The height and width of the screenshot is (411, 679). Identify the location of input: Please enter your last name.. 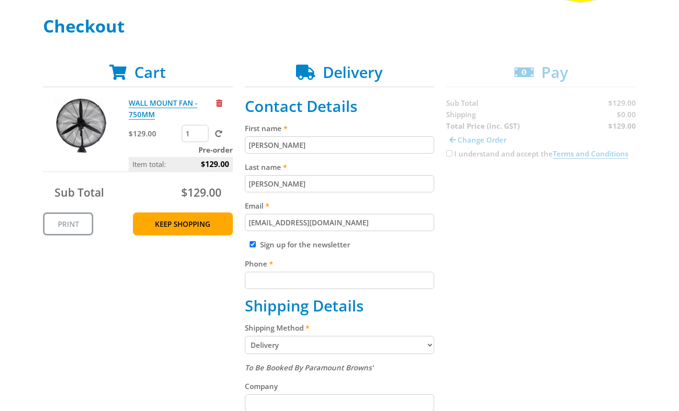
(339, 184).